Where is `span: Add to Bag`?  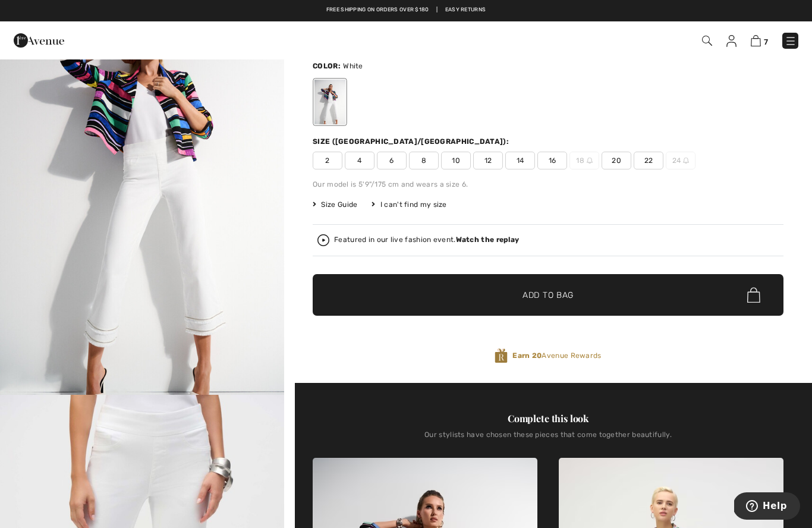 span: Add to Bag is located at coordinates (548, 295).